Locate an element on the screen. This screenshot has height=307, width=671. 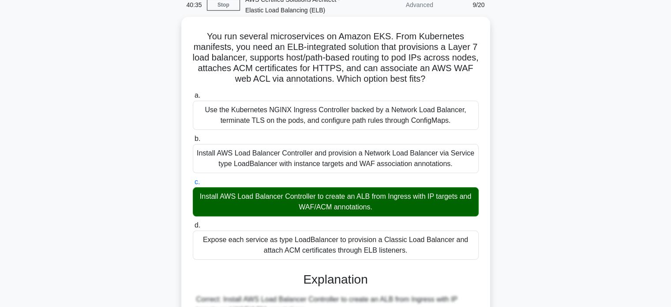
h3: Explanation is located at coordinates (336, 279).